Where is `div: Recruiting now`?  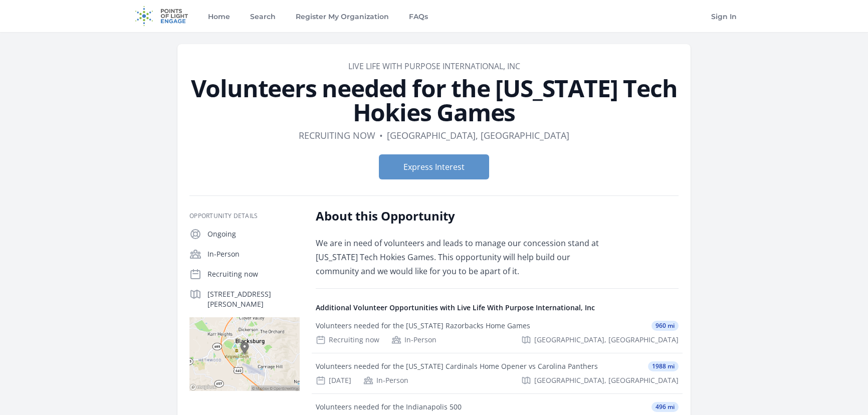
div: Recruiting now is located at coordinates (348, 340).